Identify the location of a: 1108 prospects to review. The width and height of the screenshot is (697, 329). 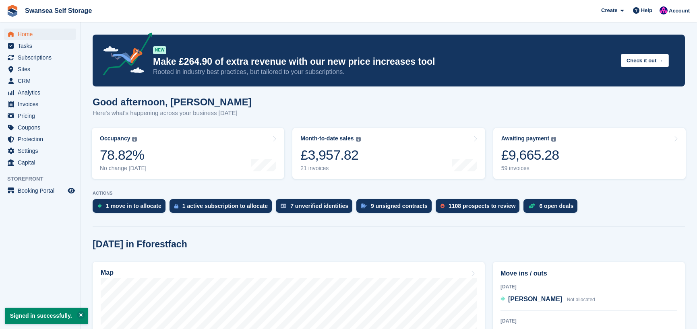
(480, 208).